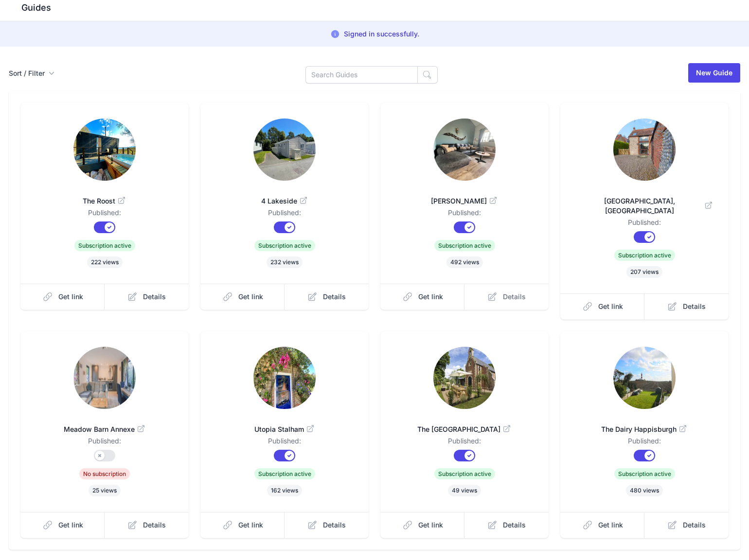 The height and width of the screenshot is (560, 749). Describe the element at coordinates (644, 272) in the screenshot. I see `span: 207 views` at that location.